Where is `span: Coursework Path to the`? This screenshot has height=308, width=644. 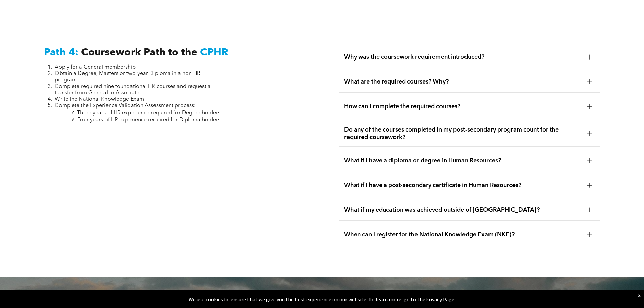
span: Coursework Path to the is located at coordinates (139, 53).